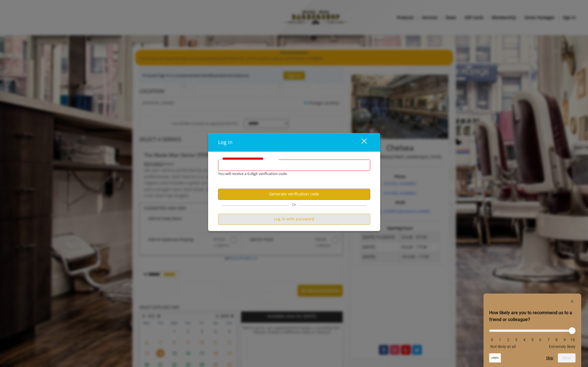  I want to click on span: Not likely at all, so click(503, 346).